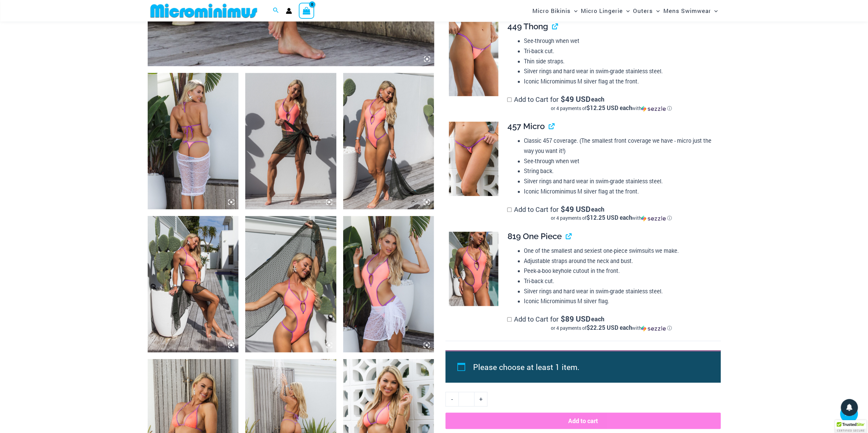 The height and width of the screenshot is (433, 868). What do you see at coordinates (851, 427) in the screenshot?
I see `div: TrustedSite Certified` at bounding box center [851, 427].